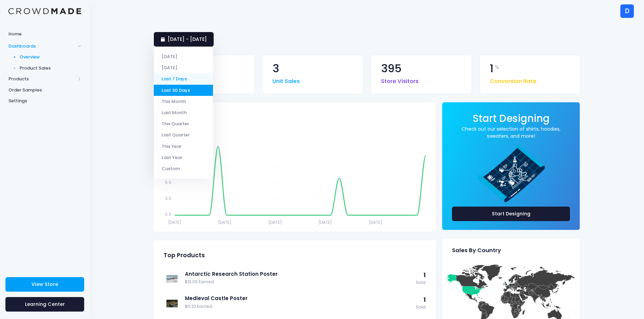 This screenshot has width=644, height=319. What do you see at coordinates (510, 133) in the screenshot?
I see `a: Check out our selection of shirts, hoodies, sweaters, and more!` at bounding box center [510, 133].